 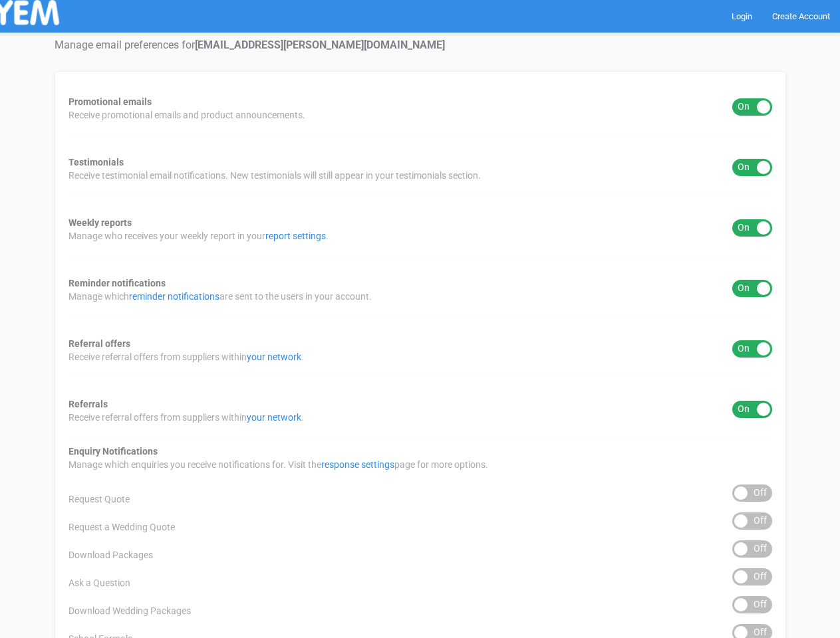 I want to click on a: report settings, so click(x=296, y=236).